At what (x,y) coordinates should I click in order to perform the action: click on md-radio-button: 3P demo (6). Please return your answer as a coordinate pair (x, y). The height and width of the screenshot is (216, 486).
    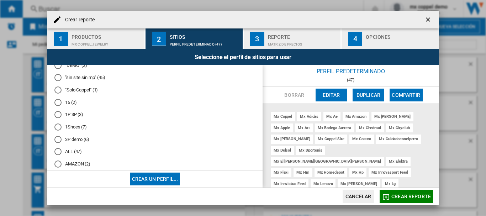
    Looking at the image, I should click on (155, 139).